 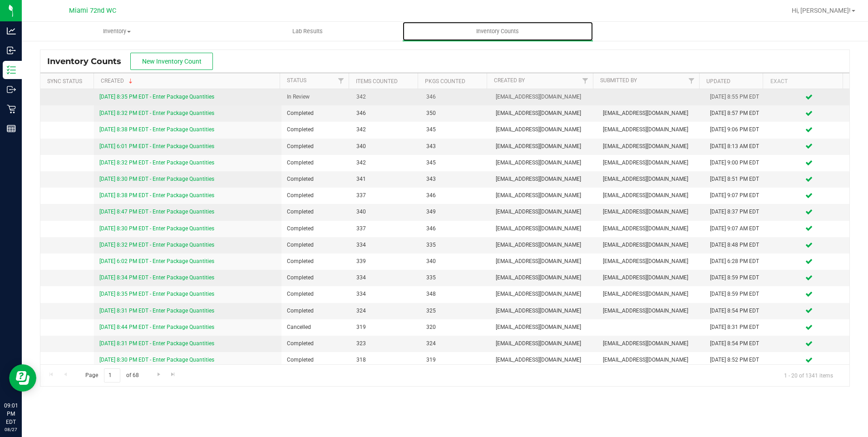 What do you see at coordinates (803, 81) in the screenshot?
I see `th: Exact` at bounding box center [803, 81].